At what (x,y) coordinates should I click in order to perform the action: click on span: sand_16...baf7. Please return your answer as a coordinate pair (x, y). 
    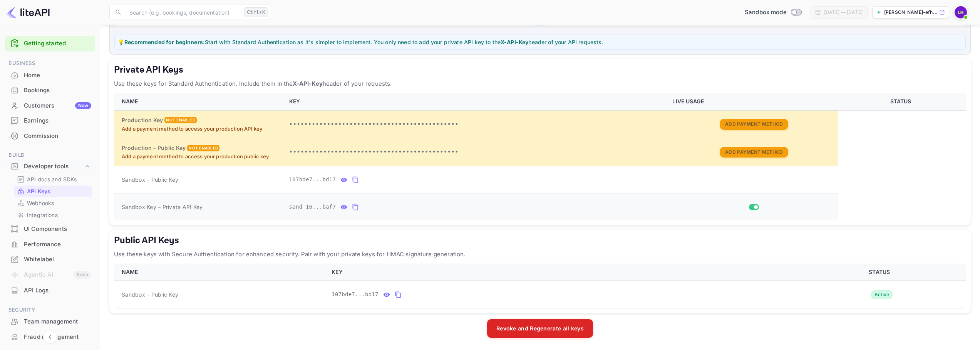
    Looking at the image, I should click on (313, 207).